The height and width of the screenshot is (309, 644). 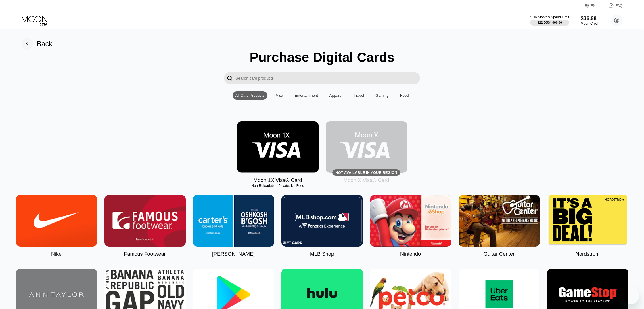 I want to click on div: Moon Credit, so click(x=590, y=24).